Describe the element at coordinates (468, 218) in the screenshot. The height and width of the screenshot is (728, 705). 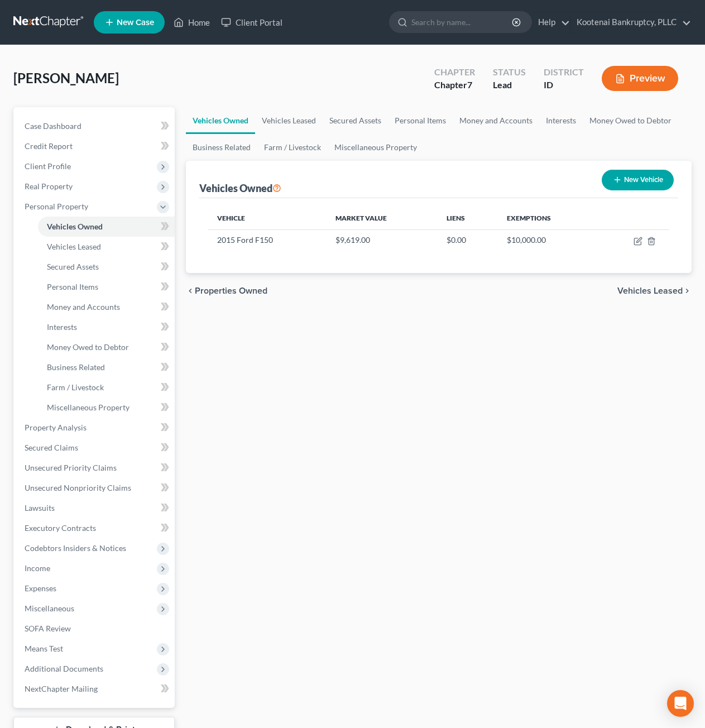
I see `th: Liens` at that location.